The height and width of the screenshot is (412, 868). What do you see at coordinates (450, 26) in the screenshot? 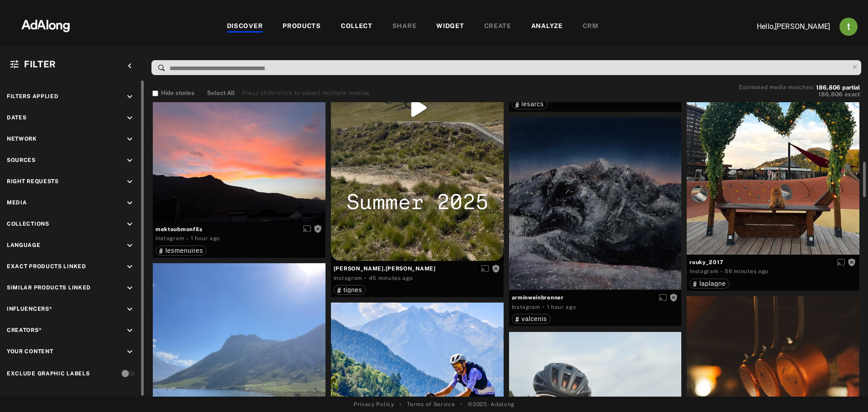
I see `div: WIDGET` at bounding box center [450, 26].